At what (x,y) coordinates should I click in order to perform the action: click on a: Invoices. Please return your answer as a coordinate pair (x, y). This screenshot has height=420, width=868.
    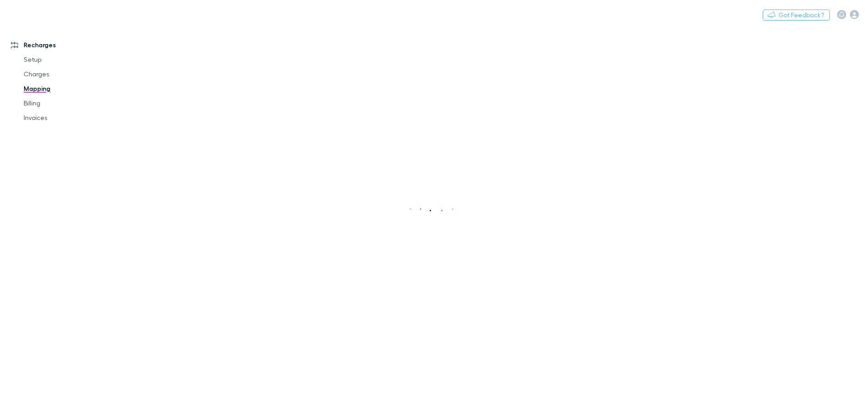
    Looking at the image, I should click on (68, 117).